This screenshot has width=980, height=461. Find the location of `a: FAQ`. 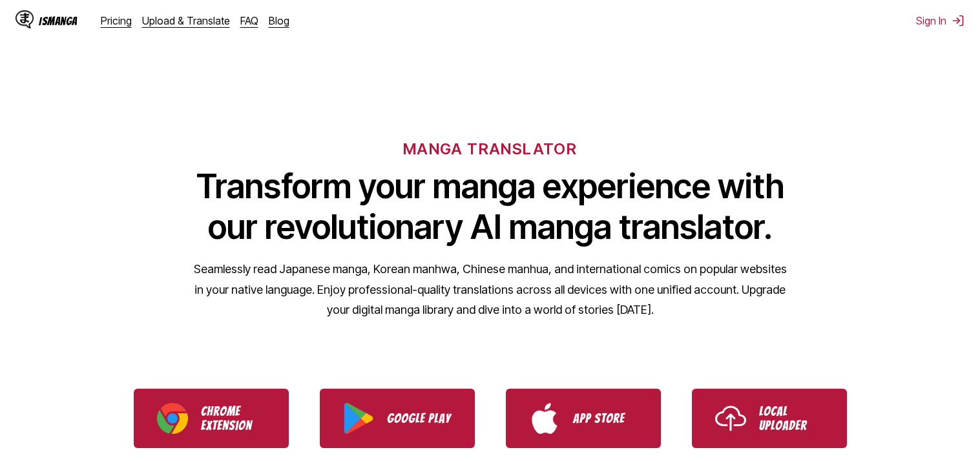

a: FAQ is located at coordinates (249, 21).